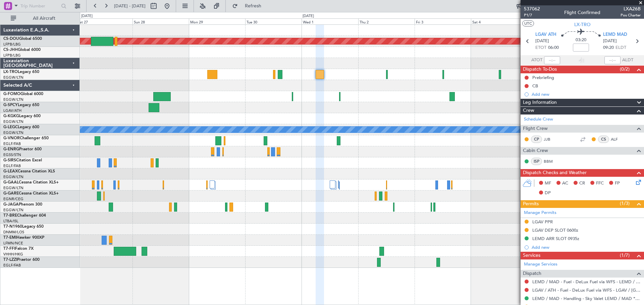 This screenshot has width=644, height=305. I want to click on a: EGLF/FAB, so click(12, 144).